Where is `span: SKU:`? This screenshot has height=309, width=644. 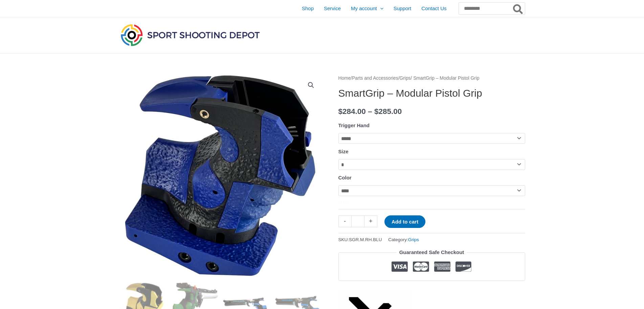 span: SKU: is located at coordinates (360, 239).